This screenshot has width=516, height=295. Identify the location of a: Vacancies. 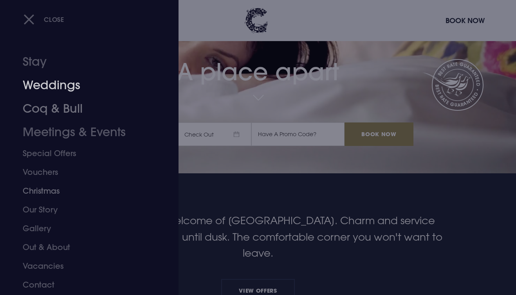
(84, 266).